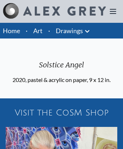 Image resolution: width=123 pixels, height=149 pixels. I want to click on a: Visit the CoSM Shop, so click(61, 113).